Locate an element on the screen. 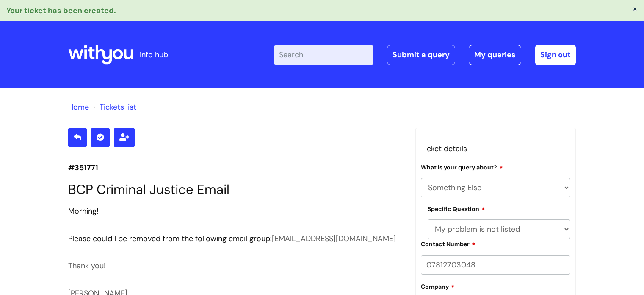  a: My queries is located at coordinates (495, 55).